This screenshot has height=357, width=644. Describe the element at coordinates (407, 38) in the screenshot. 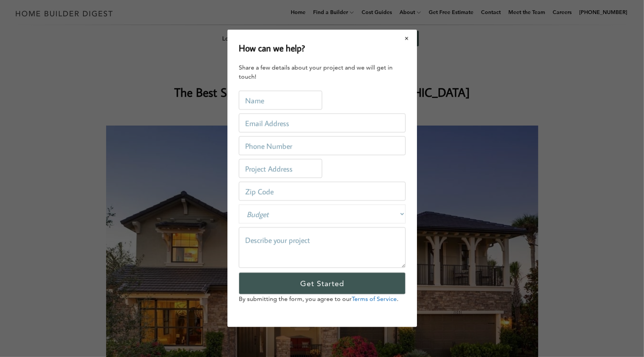

I see `button: Close modal` at that location.